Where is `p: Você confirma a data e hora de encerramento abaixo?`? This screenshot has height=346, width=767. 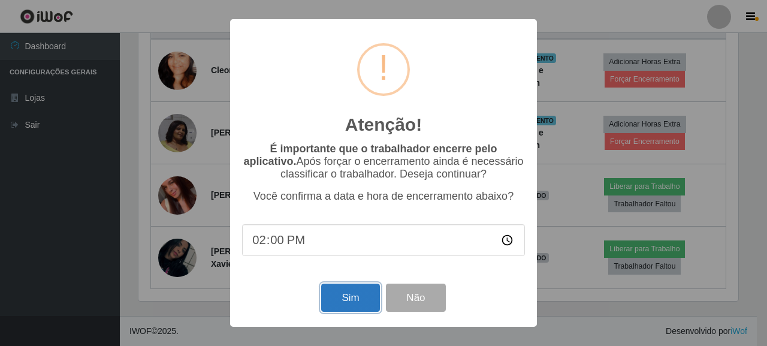 p: Você confirma a data e hora de encerramento abaixo? is located at coordinates (384, 196).